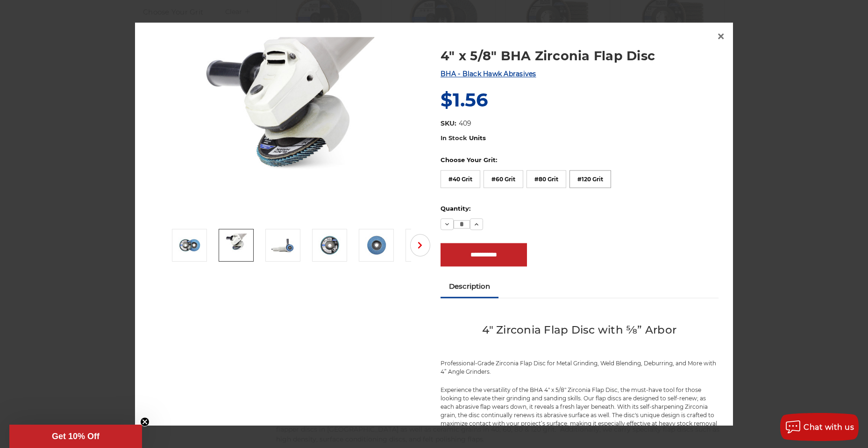 The width and height of the screenshot is (868, 448). Describe the element at coordinates (236, 245) in the screenshot. I see `img: BHA 4-inch Zirconia flap disc on angle grinder for metal deburring and paint removal` at that location.